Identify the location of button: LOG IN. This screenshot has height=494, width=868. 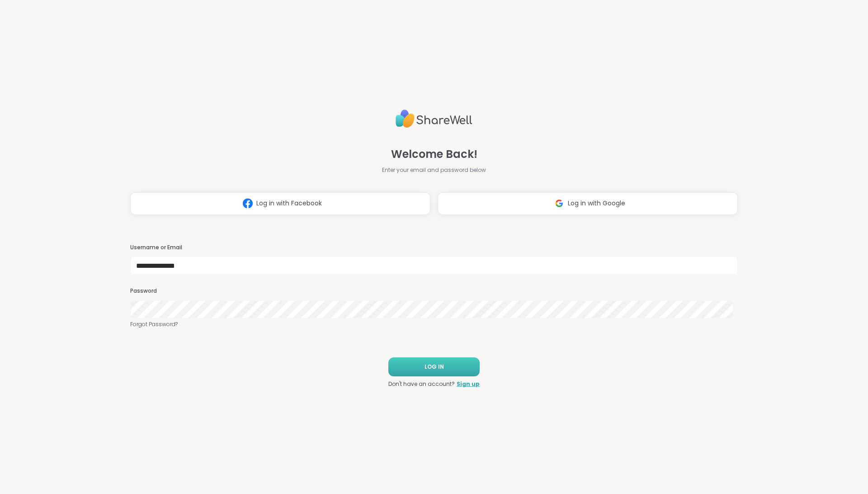
(434, 367).